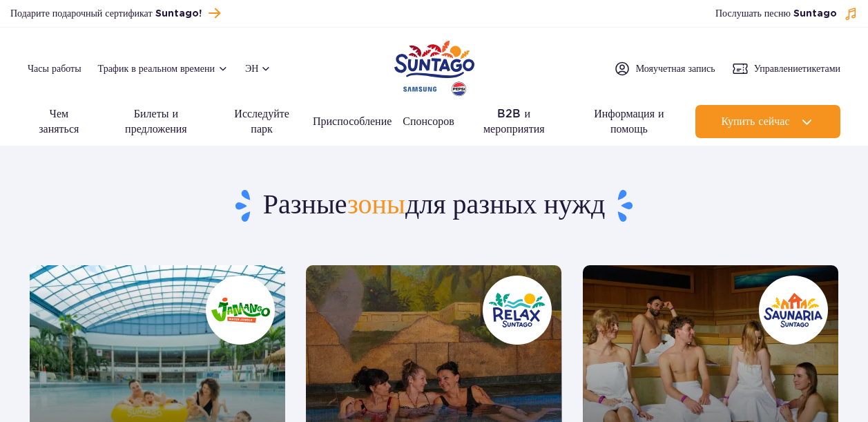 This screenshot has height=422, width=868. Describe the element at coordinates (428, 121) in the screenshot. I see `a: Спонсоров` at that location.